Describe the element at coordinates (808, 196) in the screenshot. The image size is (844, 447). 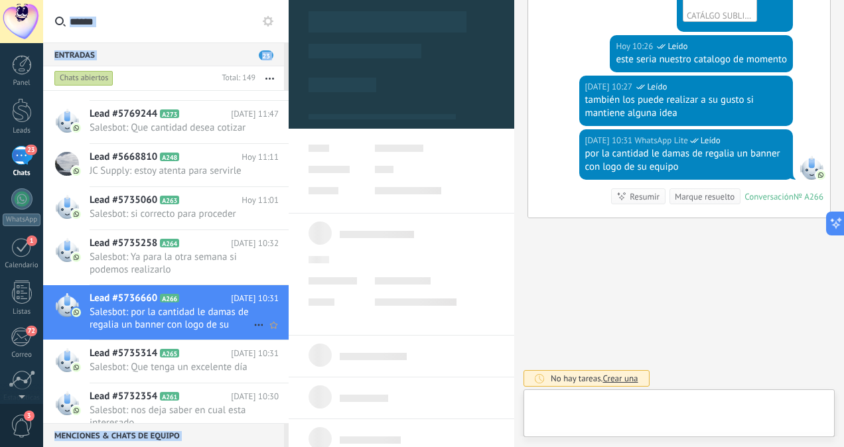
I see `div: № A266` at that location.